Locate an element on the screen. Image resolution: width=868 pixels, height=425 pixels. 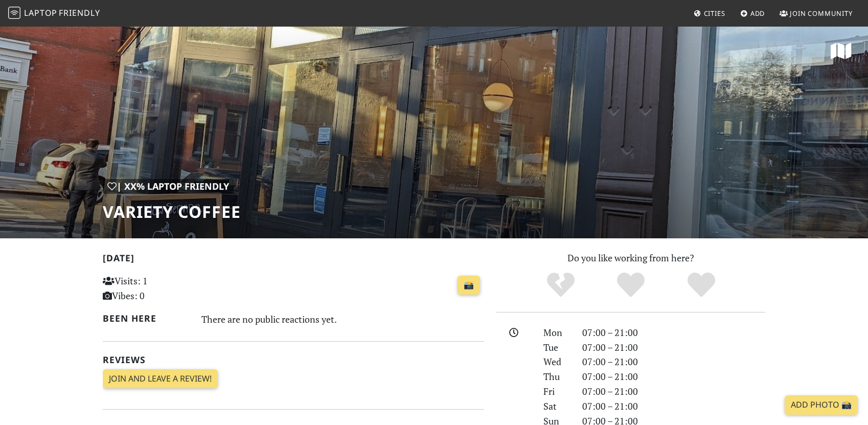
a: LaptopFriendly LaptopFriendly is located at coordinates (54, 13).